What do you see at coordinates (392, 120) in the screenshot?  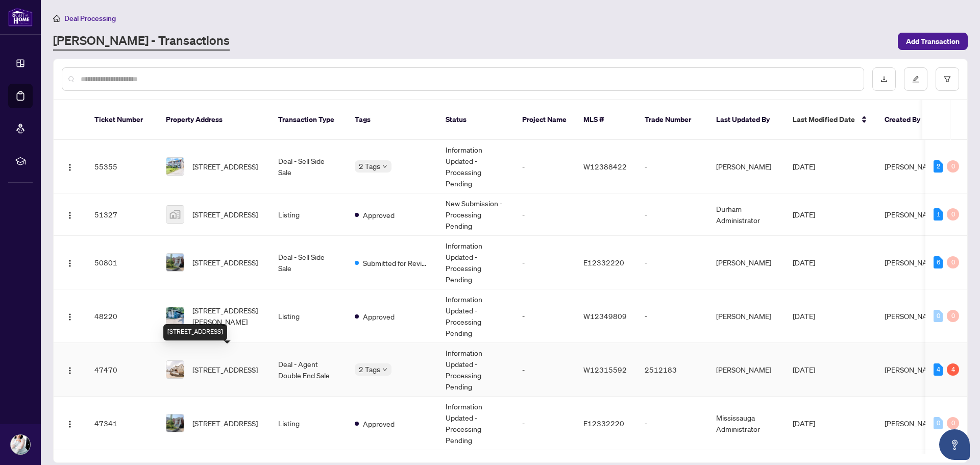 I see `th: Tags` at bounding box center [392, 120].